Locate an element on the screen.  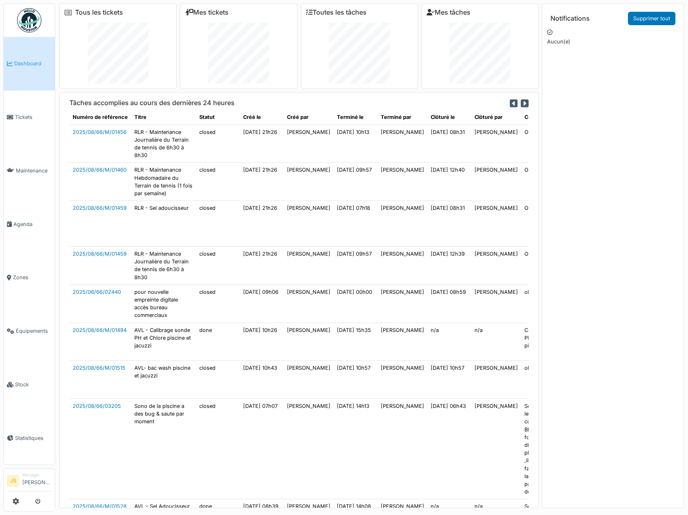
th: Terminé par is located at coordinates (402, 117).